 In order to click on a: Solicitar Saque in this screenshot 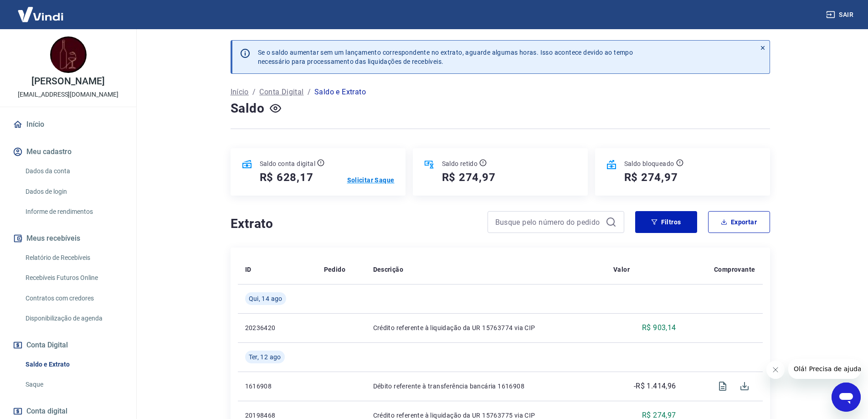, I will do `click(371, 180)`.